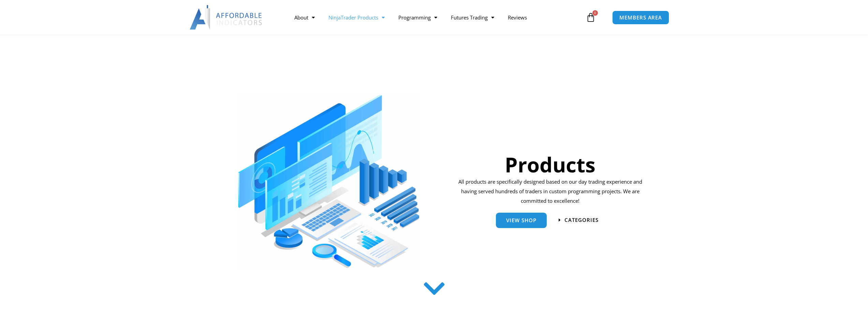 This screenshot has width=868, height=311. Describe the element at coordinates (641, 18) in the screenshot. I see `span: MEMBERS AREA` at that location.